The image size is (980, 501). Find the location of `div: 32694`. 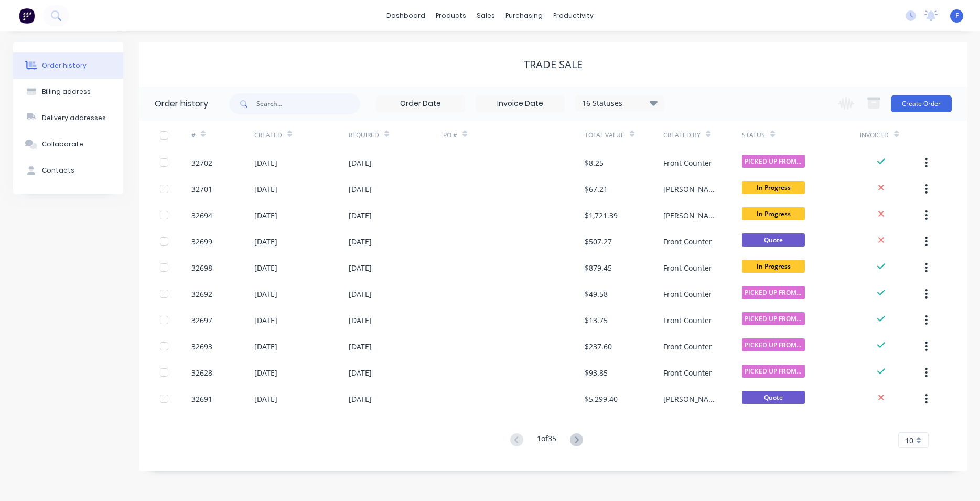

div: 32694 is located at coordinates (202, 215).